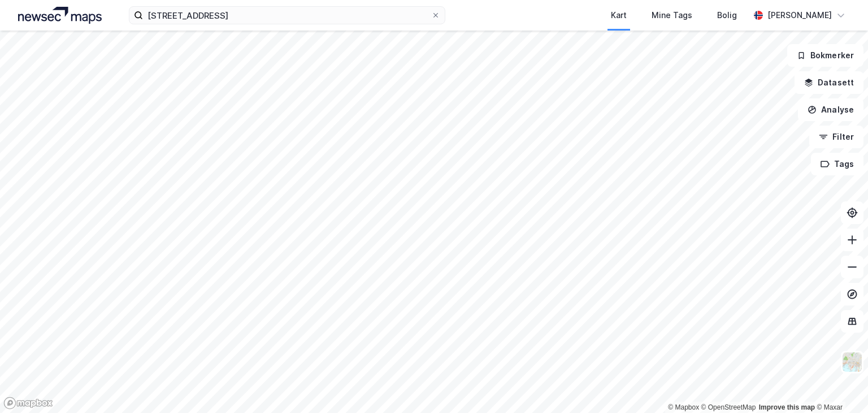  I want to click on button: Datasett, so click(829, 82).